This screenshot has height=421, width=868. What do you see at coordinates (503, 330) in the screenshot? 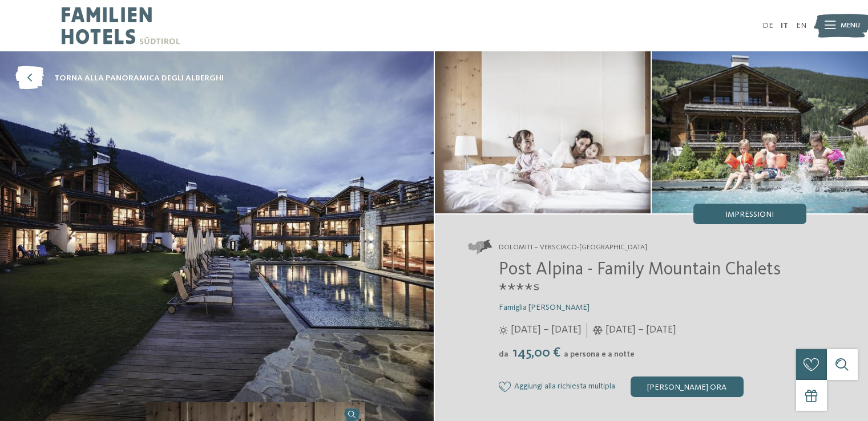
I see `i: Orari d'apertura estate` at bounding box center [503, 330].